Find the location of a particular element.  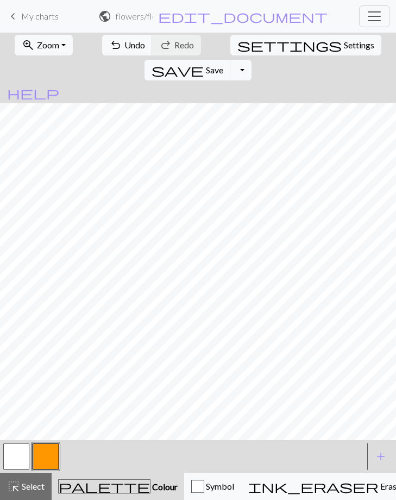

span: highlight_alt is located at coordinates (14, 487).